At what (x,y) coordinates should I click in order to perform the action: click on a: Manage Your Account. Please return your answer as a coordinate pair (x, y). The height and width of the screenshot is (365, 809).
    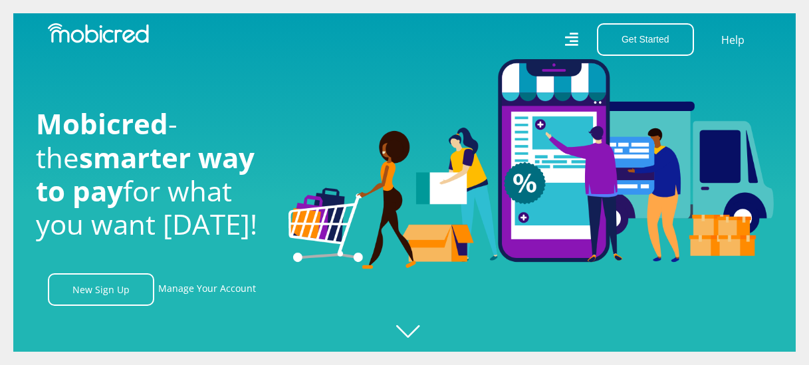
    Looking at the image, I should click on (207, 289).